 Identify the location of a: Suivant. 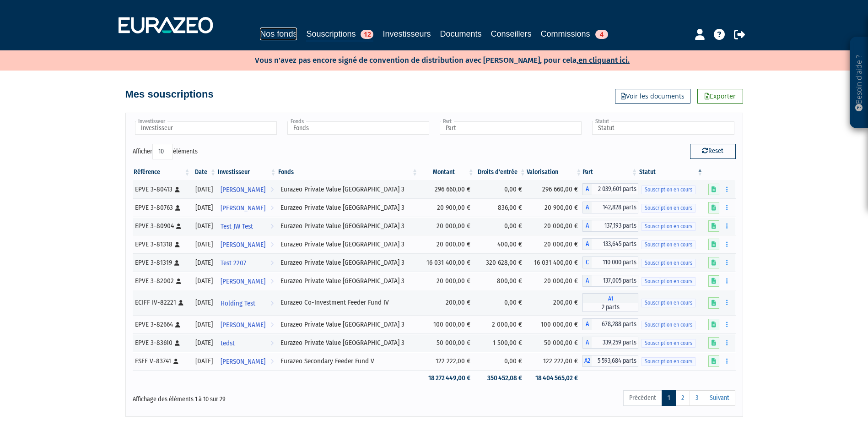
(719, 398).